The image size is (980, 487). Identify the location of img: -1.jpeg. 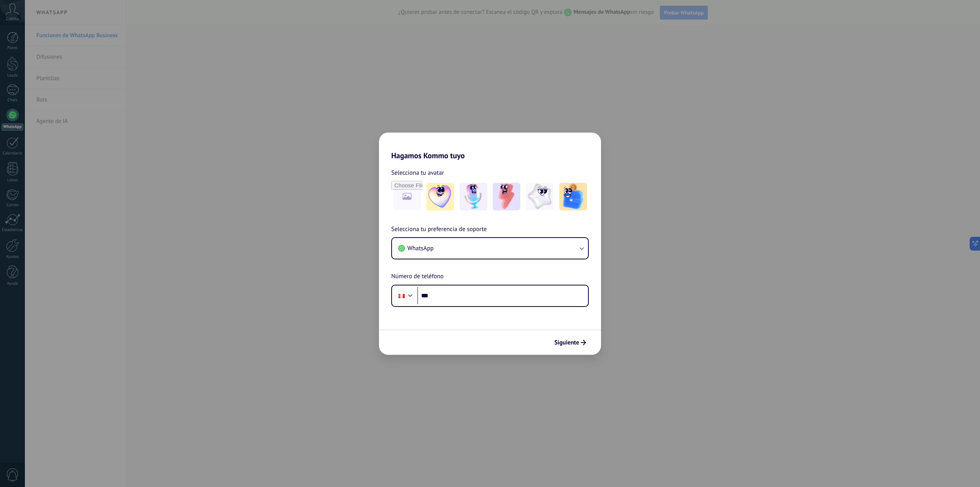
(440, 196).